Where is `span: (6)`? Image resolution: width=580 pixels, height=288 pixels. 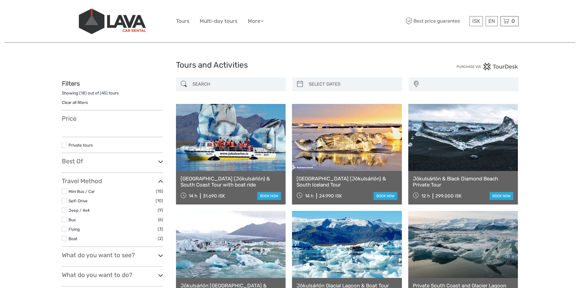
span: (6) is located at coordinates (160, 219).